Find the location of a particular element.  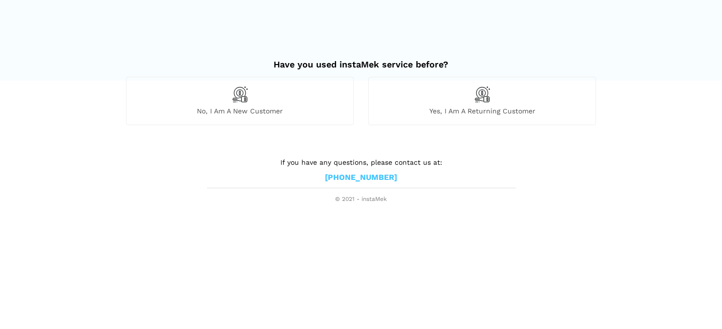

span: No, I am a new customer is located at coordinates (240, 111).